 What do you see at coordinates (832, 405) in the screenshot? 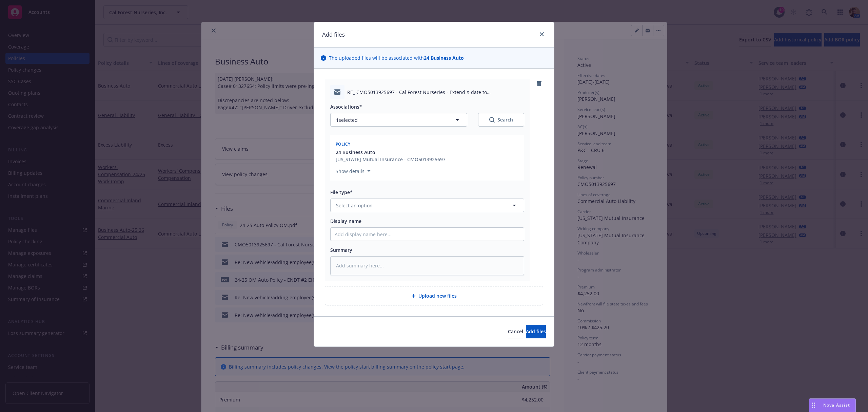
I see `button: Nova Assist` at bounding box center [832, 405].